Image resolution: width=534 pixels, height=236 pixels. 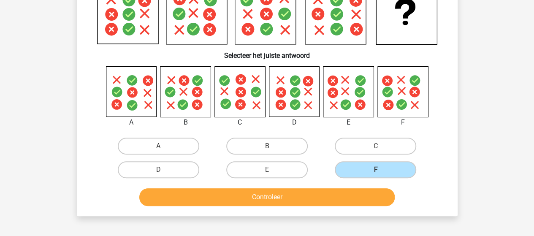 What do you see at coordinates (267, 170) in the screenshot?
I see `label: E` at bounding box center [267, 170].